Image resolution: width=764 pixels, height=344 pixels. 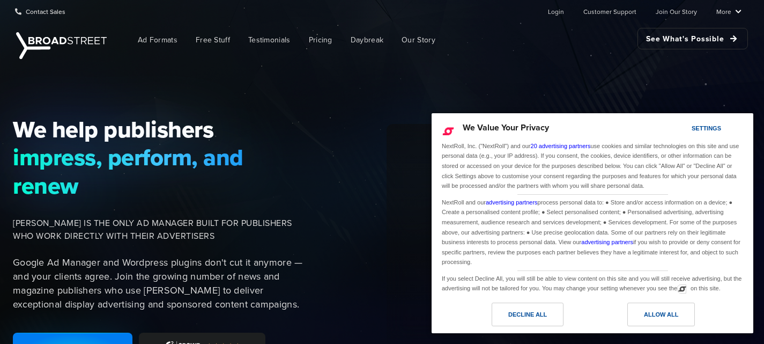 I want to click on a: Customer Support, so click(x=610, y=11).